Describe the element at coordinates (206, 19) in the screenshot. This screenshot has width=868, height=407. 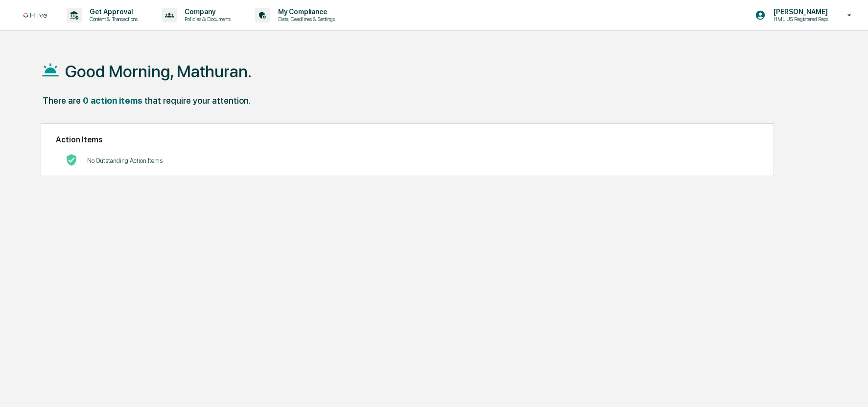
I see `p: Policies & Documents` at that location.